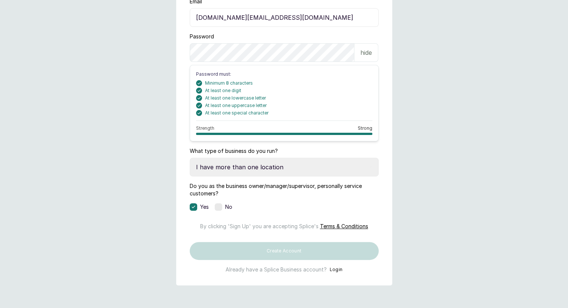 Image resolution: width=568 pixels, height=308 pixels. I want to click on span: No, so click(228, 207).